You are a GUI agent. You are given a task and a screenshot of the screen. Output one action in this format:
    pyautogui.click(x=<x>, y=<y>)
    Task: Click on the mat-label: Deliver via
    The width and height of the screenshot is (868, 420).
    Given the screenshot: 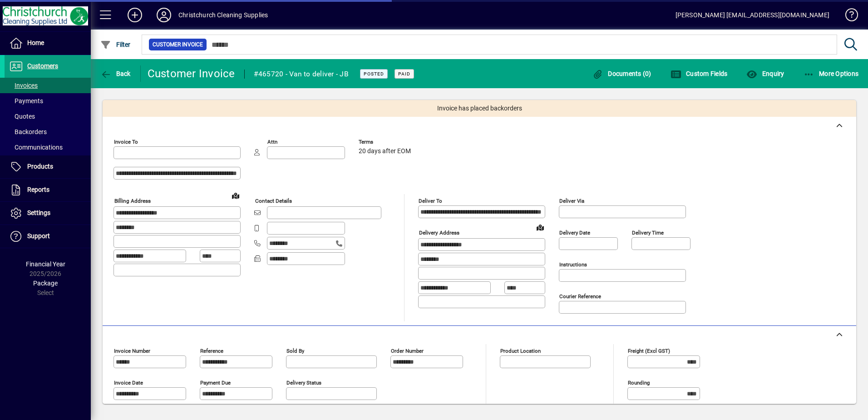 What is the action you would take?
    pyautogui.click(x=572, y=201)
    